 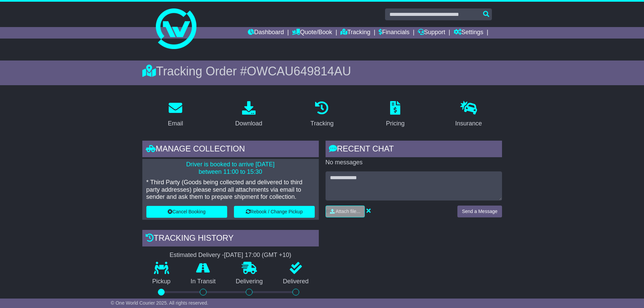 I want to click on p: Delivering, so click(x=249, y=282).